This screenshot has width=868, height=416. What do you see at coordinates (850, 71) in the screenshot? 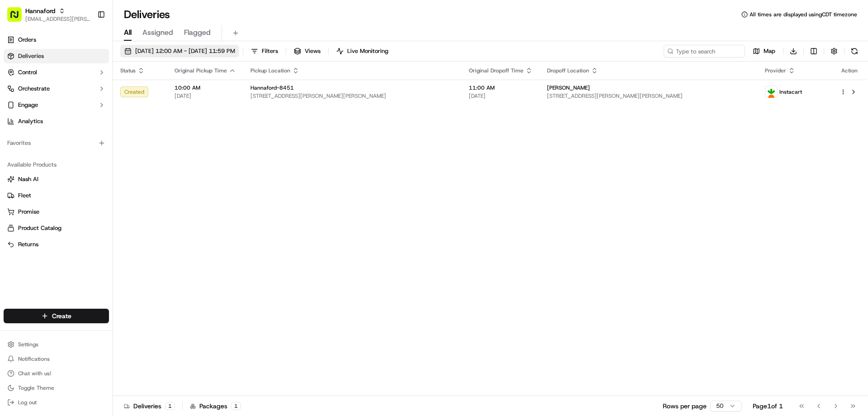
I see `div: Action` at bounding box center [850, 71].